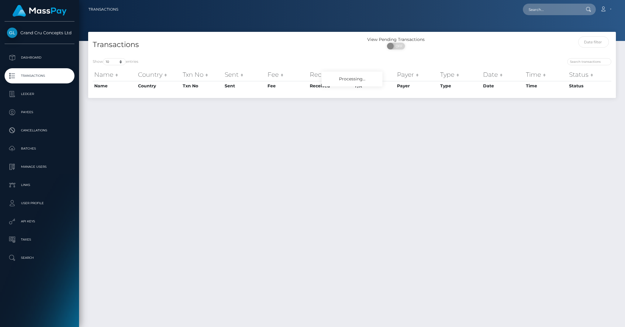 This screenshot has width=625, height=327. Describe the element at coordinates (39, 240) in the screenshot. I see `p: Taxes` at that location.